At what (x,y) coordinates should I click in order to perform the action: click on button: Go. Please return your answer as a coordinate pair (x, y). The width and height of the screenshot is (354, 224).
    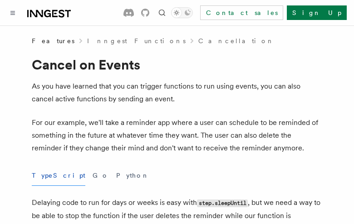
    Looking at the image, I should click on (101, 175).